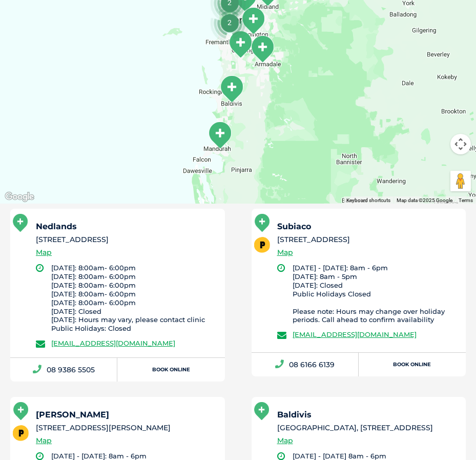 This screenshot has height=460, width=476. What do you see at coordinates (231, 89) in the screenshot?
I see `div: Baldivis` at bounding box center [231, 89].